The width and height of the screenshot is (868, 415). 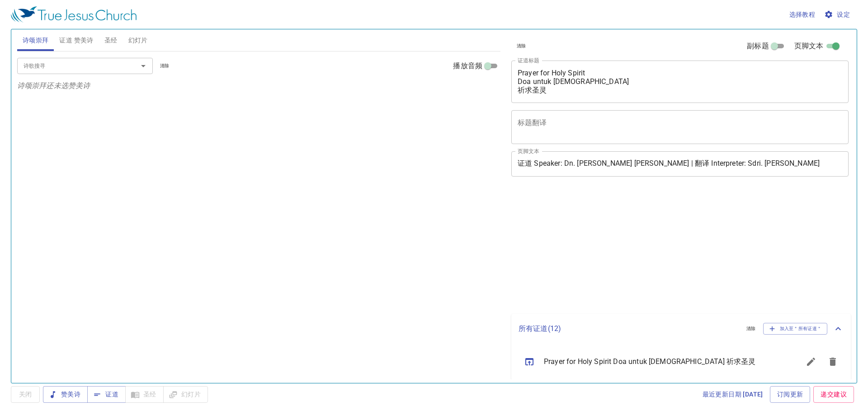 I want to click on span: 加入至＂所有证道＂, so click(x=795, y=329).